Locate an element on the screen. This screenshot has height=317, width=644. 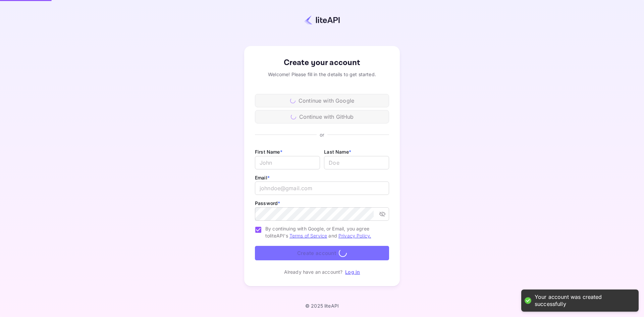
label: Last Name is located at coordinates (338, 152).